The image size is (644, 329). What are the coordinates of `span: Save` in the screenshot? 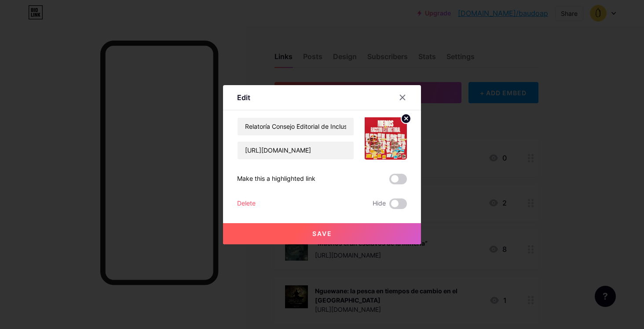 It's located at (322, 233).